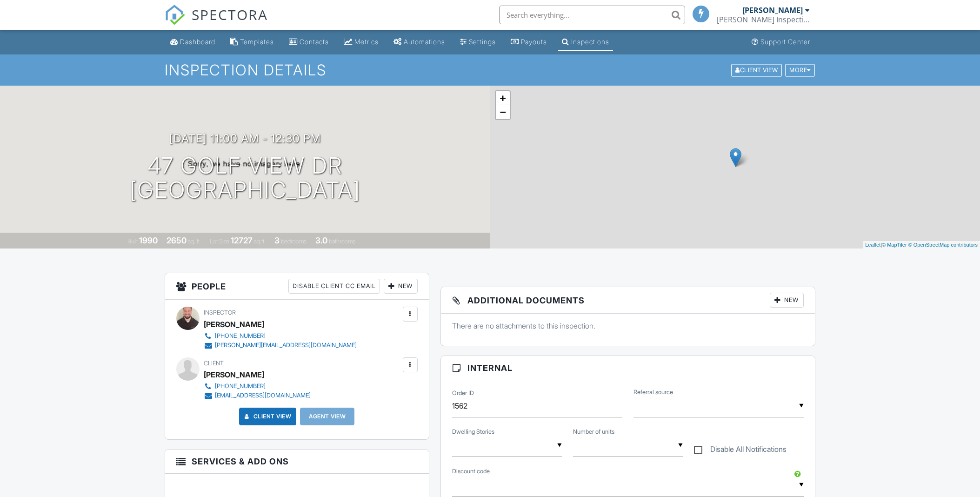  What do you see at coordinates (133, 241) in the screenshot?
I see `span: Built` at bounding box center [133, 241].